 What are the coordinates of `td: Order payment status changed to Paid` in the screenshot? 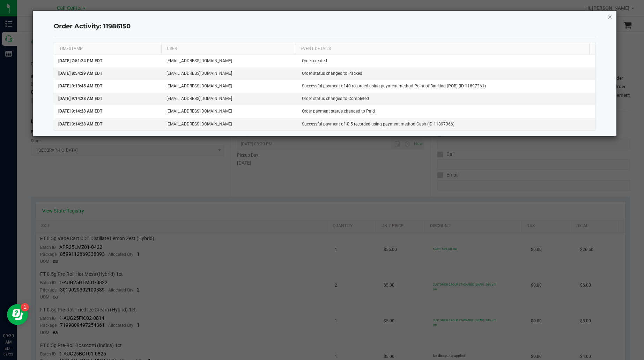 It's located at (446, 111).